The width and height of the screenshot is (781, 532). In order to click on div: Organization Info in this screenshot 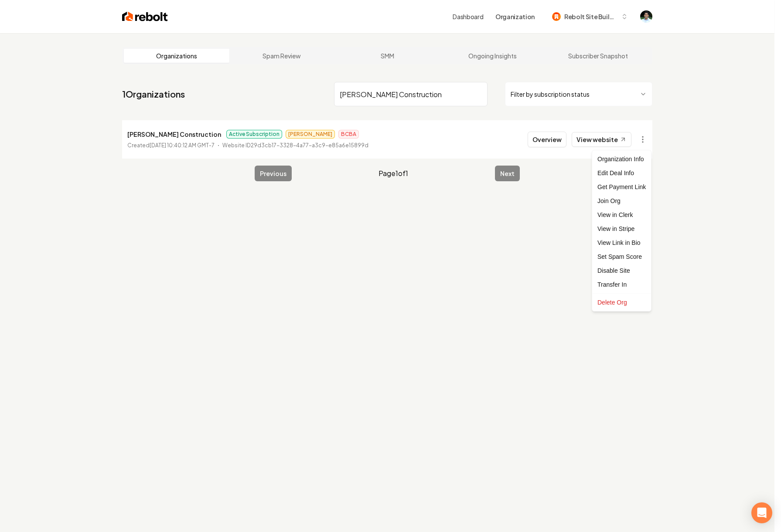, I will do `click(621, 159)`.